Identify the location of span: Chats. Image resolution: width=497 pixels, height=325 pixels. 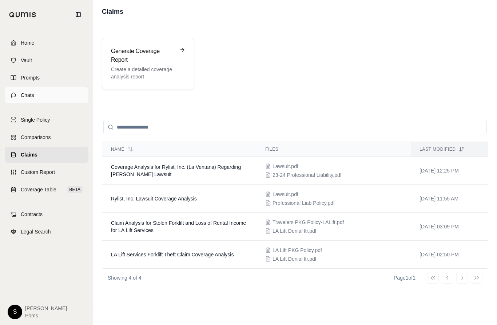
(27, 95).